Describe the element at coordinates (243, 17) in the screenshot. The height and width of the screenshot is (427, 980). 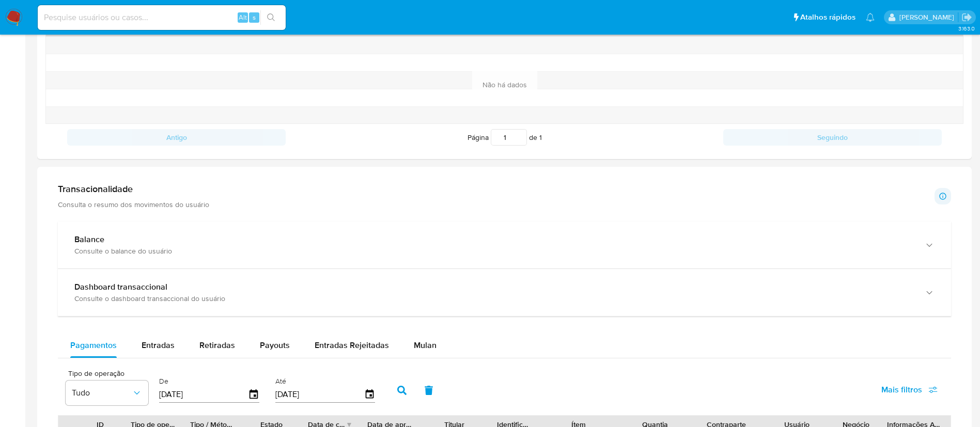
I see `span: Alt` at that location.